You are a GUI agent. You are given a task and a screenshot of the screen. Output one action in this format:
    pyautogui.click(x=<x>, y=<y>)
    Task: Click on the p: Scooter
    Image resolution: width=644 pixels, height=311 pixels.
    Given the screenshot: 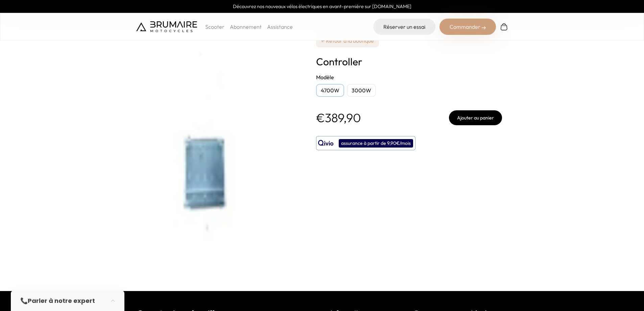 What is the action you would take?
    pyautogui.click(x=215, y=26)
    